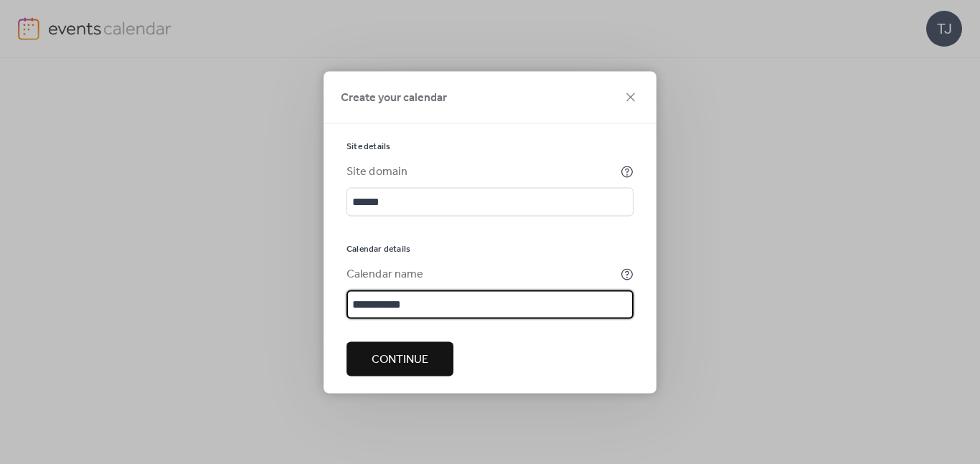  Describe the element at coordinates (482, 171) in the screenshot. I see `div: Site domain` at that location.